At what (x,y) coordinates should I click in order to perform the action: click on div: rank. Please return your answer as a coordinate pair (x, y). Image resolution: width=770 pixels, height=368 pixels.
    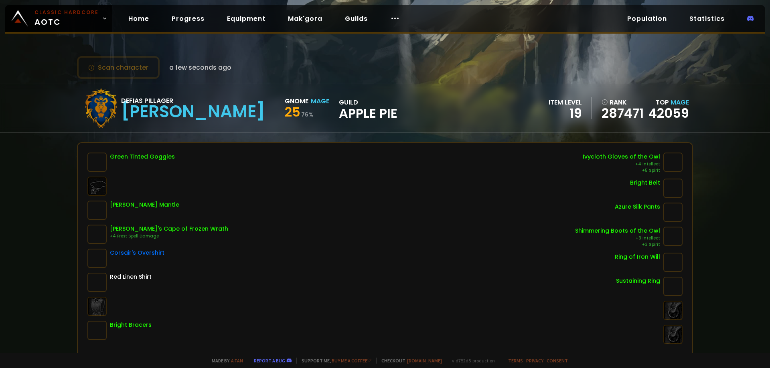
    Looking at the image, I should click on (622, 102).